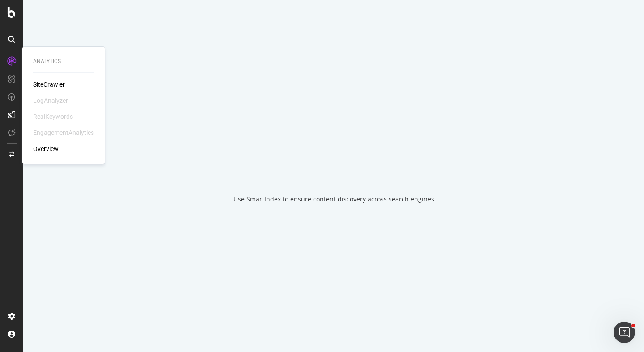 The width and height of the screenshot is (644, 352). What do you see at coordinates (50, 101) in the screenshot?
I see `div: LogAnalyzer` at bounding box center [50, 101].